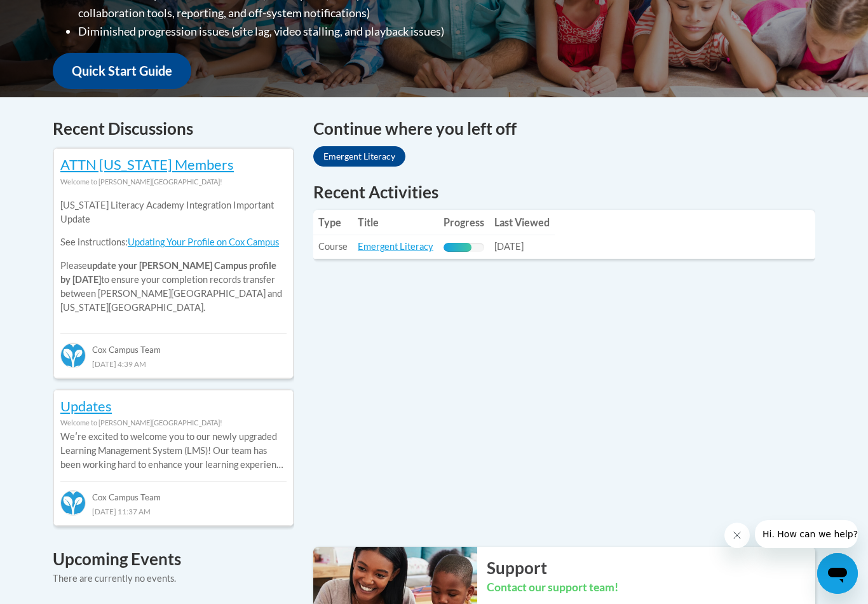 The height and width of the screenshot is (604, 868). I want to click on th: Title, so click(395, 222).